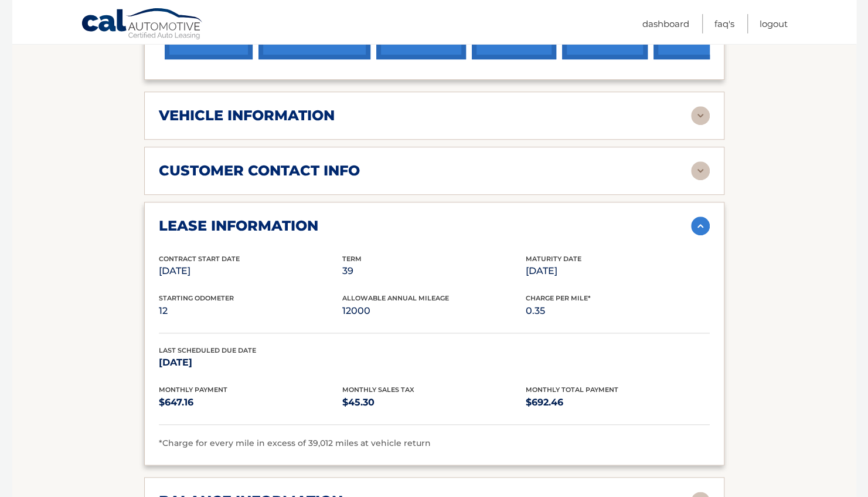 This screenshot has height=497, width=868. I want to click on img: accordion-active.svg, so click(700, 226).